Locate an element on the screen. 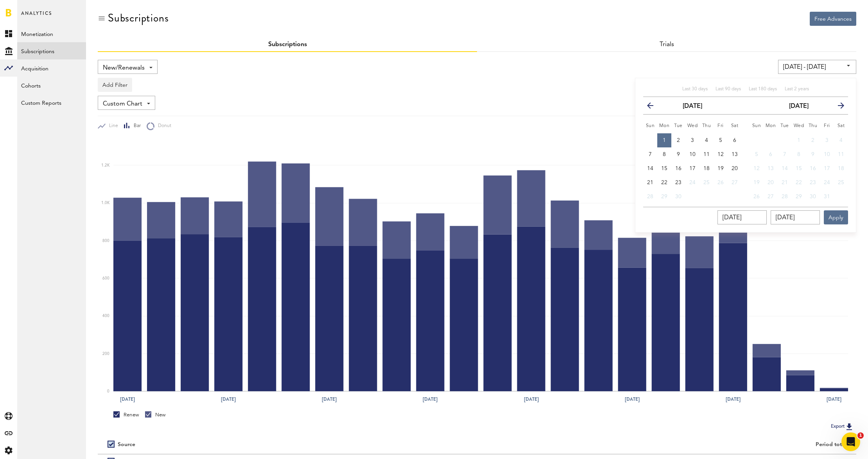 Image resolution: width=868 pixels, height=459 pixels. span: 18 is located at coordinates (706, 168).